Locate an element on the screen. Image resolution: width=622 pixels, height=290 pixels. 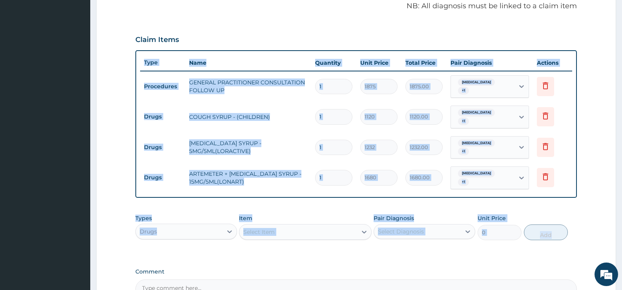
button: Add is located at coordinates (546, 232).